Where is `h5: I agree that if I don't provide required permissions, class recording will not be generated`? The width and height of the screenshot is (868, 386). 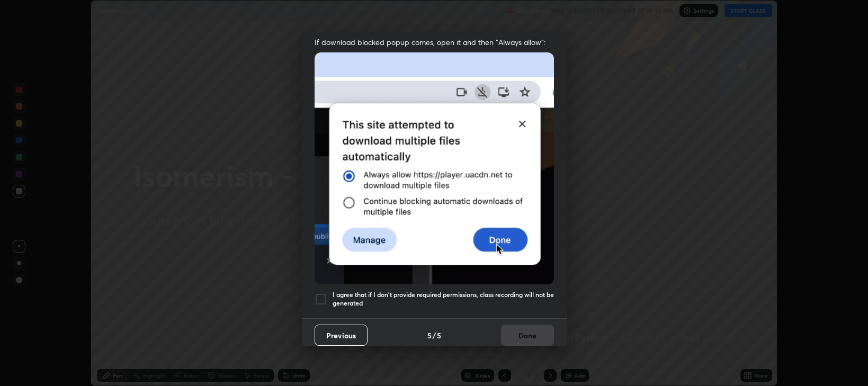
h5: I agree that if I don't provide required permissions, class recording will not be generated is located at coordinates (444, 298).